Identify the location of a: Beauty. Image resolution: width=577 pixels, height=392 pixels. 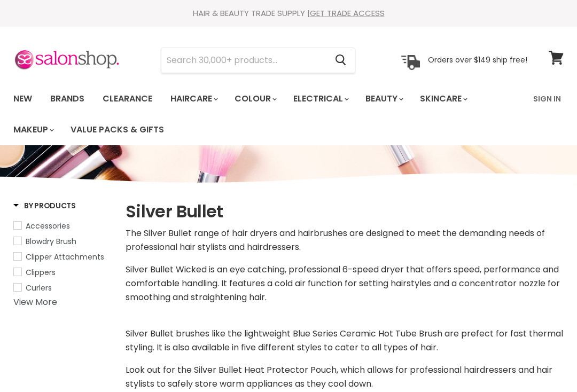
(384, 99).